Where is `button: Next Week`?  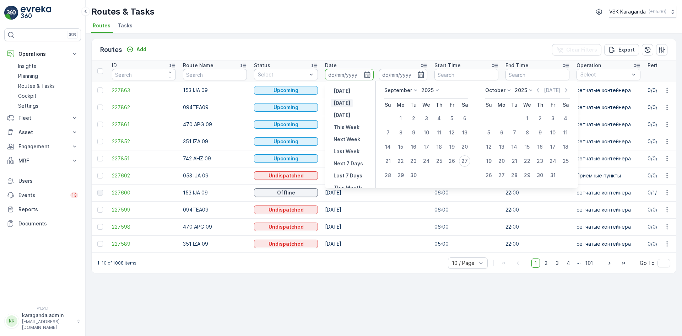 button: Next Week is located at coordinates (347, 139).